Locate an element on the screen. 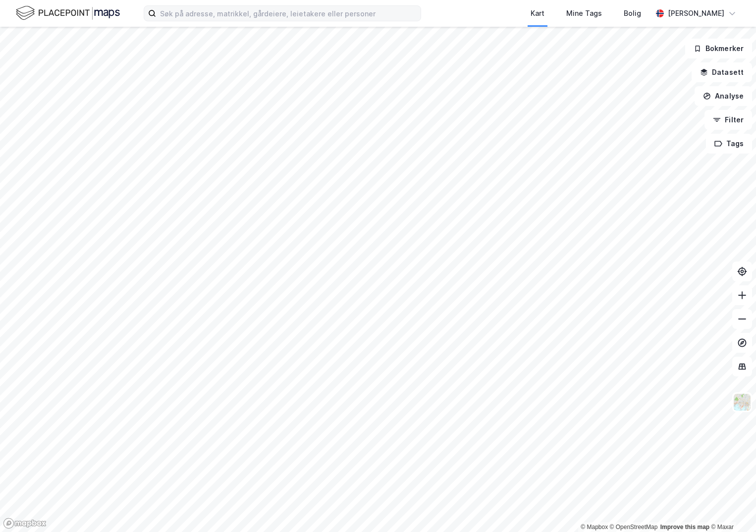  div: Chat Widget is located at coordinates (731, 508).